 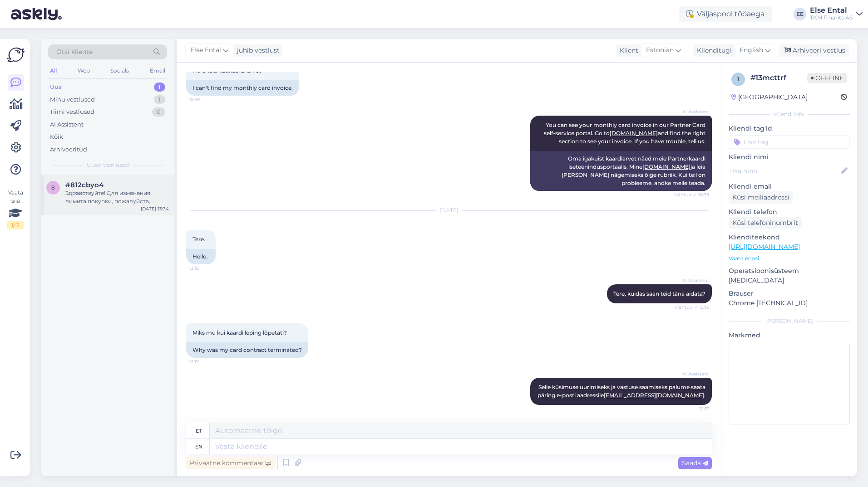 I want to click on div: Privaatne kommentaar, so click(x=230, y=463).